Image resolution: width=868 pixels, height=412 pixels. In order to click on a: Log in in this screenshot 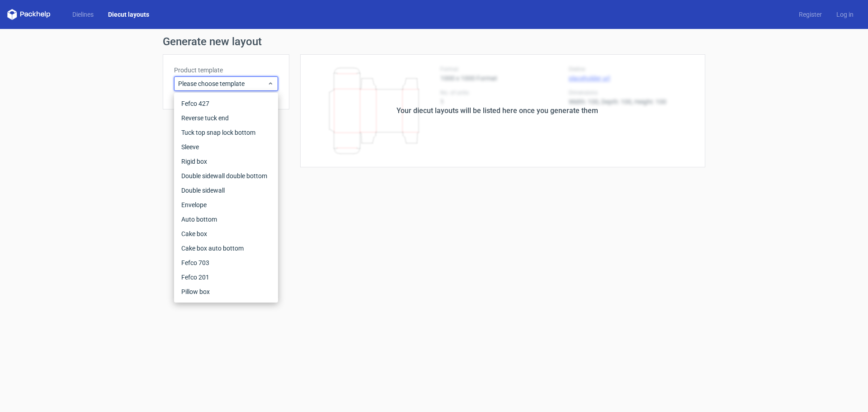, I will do `click(845, 15)`.